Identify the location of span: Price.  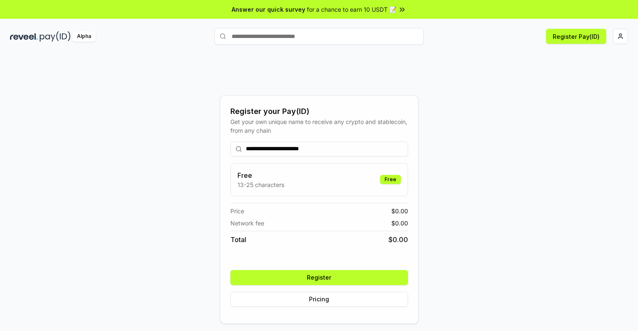
(237, 211).